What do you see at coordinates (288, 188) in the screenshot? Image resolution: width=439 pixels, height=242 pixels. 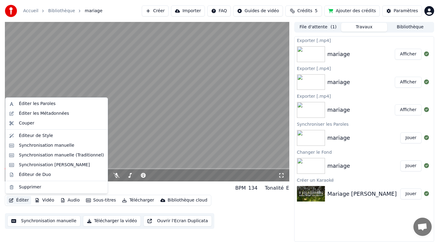 I see `div: E` at bounding box center [288, 188].